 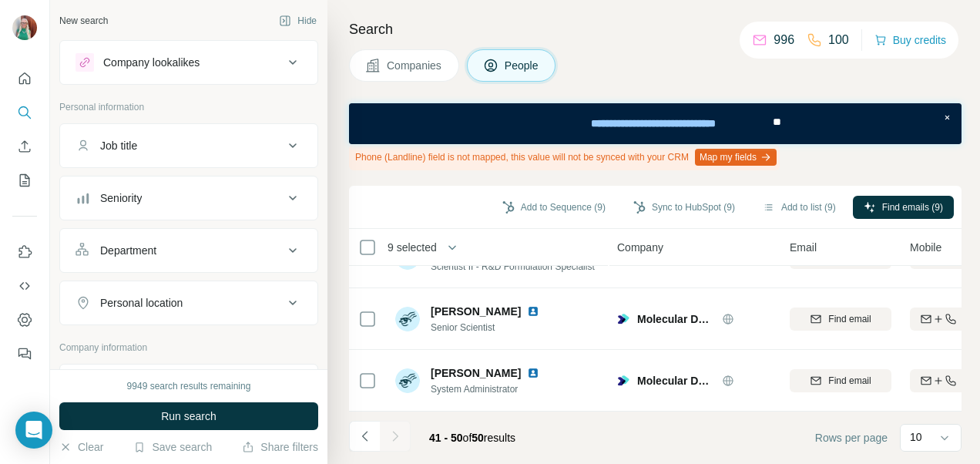 I want to click on button: Clear, so click(x=81, y=447).